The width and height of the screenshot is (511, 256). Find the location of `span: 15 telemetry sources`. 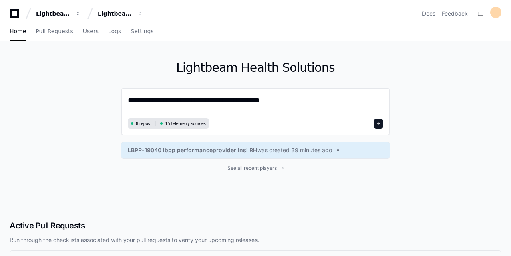

span: 15 telemetry sources is located at coordinates (185, 123).